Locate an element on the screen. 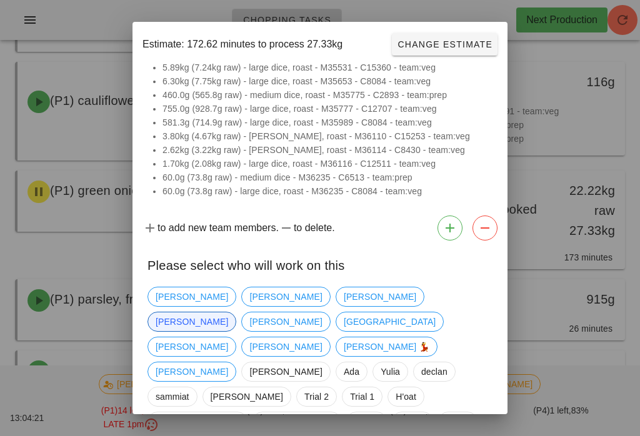 The height and width of the screenshot is (436, 640). li: 460.0g (565.8g raw) - medium dice, roast - M35775 - C2893 - team:prep is located at coordinates (328, 95).